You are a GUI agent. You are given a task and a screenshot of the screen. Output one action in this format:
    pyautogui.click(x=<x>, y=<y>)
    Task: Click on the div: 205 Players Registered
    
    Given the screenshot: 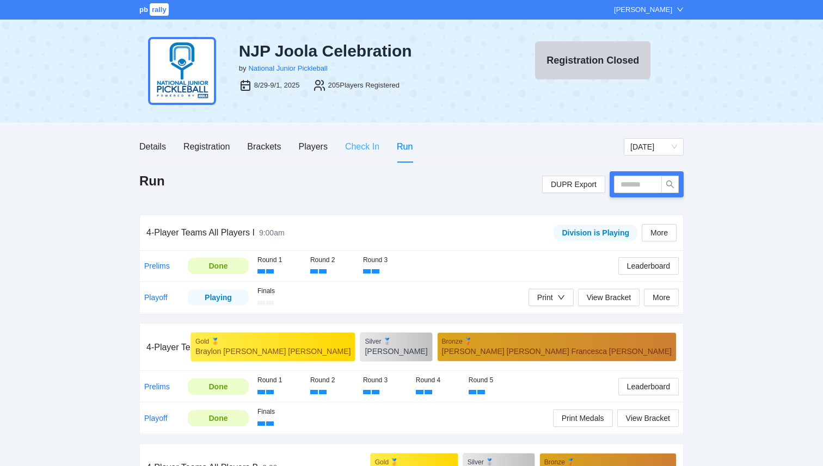 What is the action you would take?
    pyautogui.click(x=364, y=85)
    